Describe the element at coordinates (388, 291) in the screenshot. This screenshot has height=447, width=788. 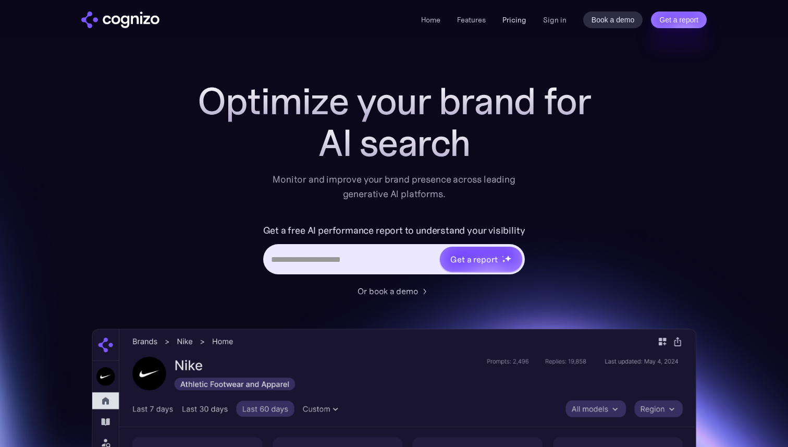
I see `div: Or book a demo` at that location.